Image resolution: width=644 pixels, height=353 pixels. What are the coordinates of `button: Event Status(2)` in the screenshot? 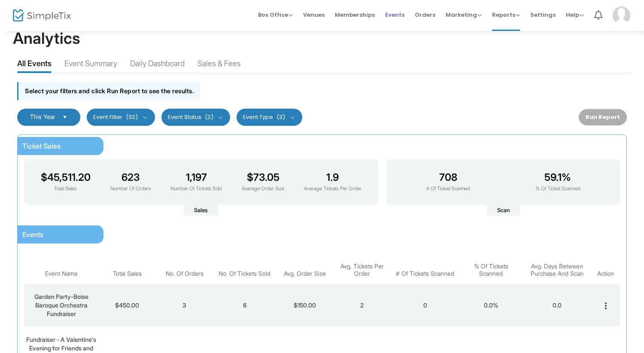 It's located at (196, 117).